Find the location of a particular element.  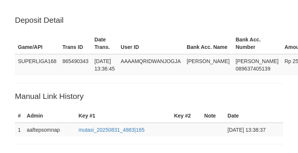

span: Copy 089637405139 to clipboard is located at coordinates (253, 69).